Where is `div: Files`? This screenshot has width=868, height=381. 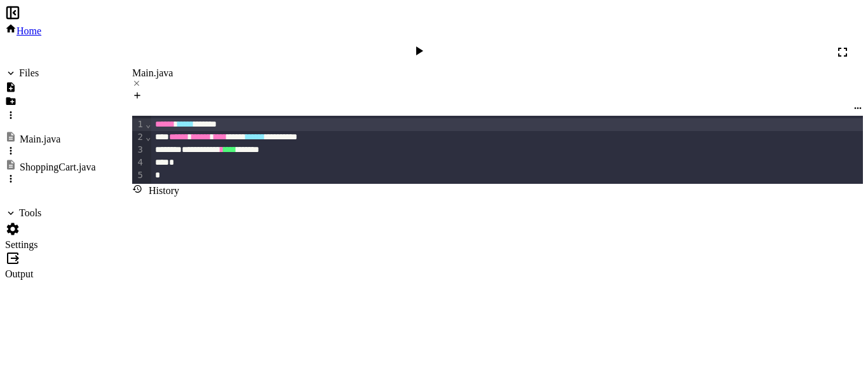
div: Files is located at coordinates (29, 73).